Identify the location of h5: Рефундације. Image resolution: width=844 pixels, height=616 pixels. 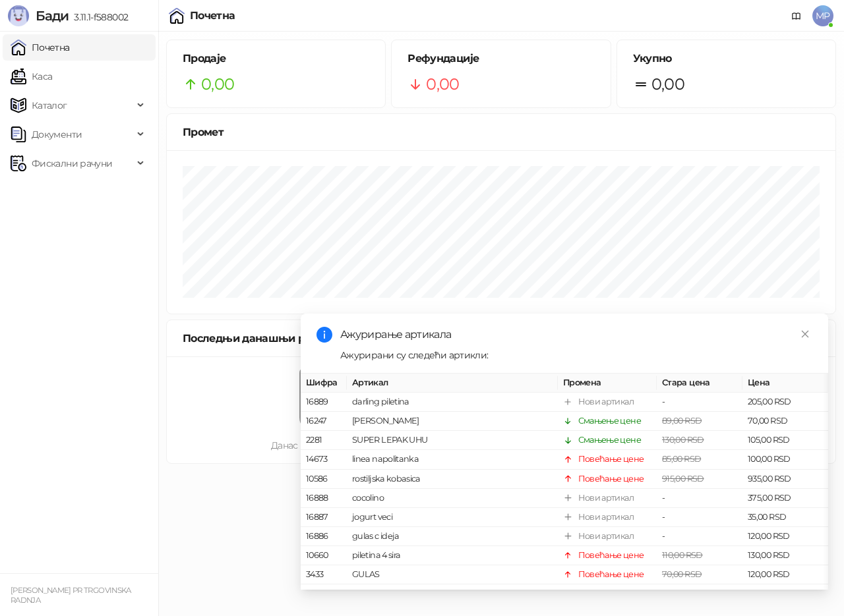
(500, 58).